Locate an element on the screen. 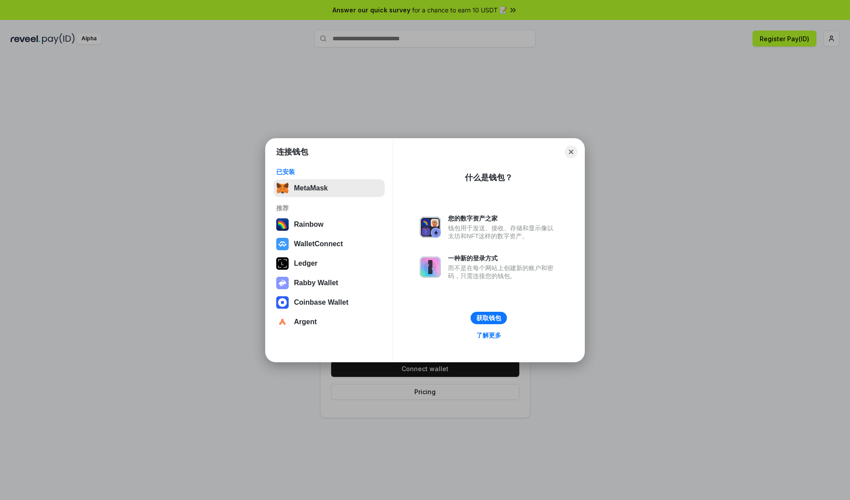 The image size is (850, 500). div: WalletConnect is located at coordinates (318, 244).